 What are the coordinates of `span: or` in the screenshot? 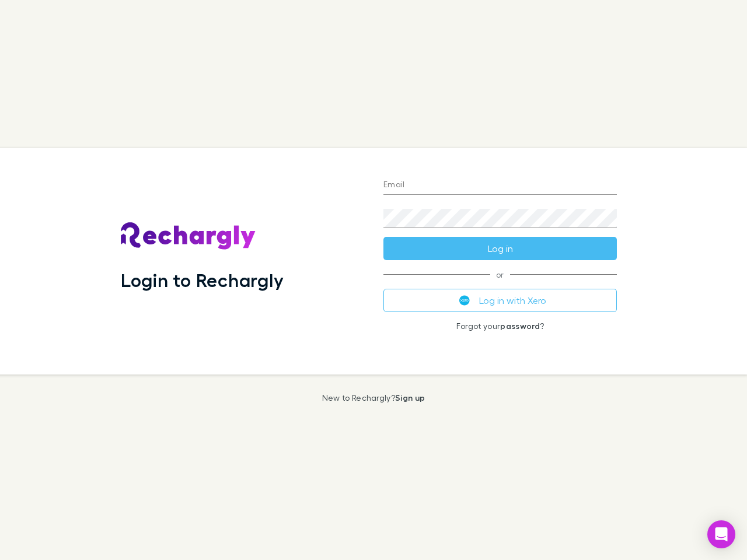 It's located at (500, 274).